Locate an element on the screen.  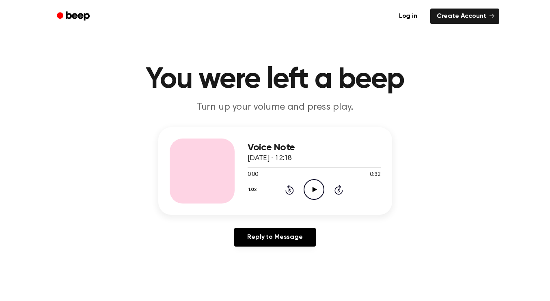
h1: You were left a beep is located at coordinates (275, 80).